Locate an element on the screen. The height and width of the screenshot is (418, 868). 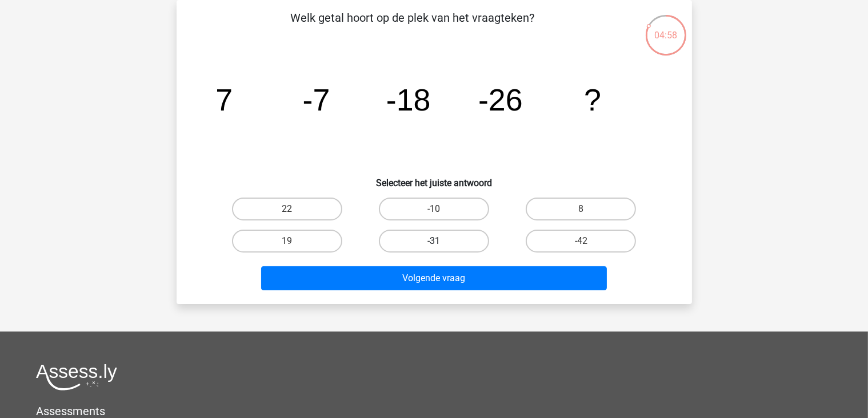
tspan: -18 is located at coordinates (408, 100).